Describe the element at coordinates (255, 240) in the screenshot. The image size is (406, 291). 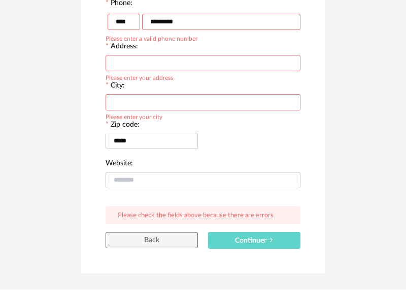
I see `button: Continuer` at that location.